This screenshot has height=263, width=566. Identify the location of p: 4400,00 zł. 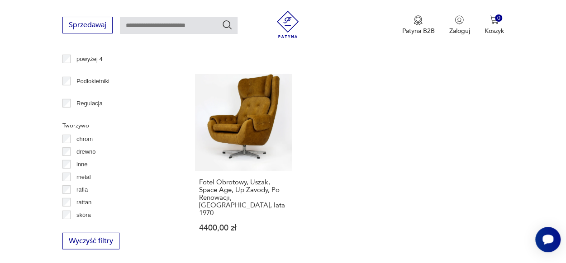
(244, 228).